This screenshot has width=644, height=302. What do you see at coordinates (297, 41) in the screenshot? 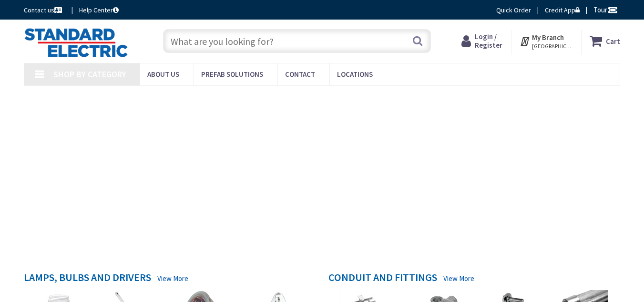
I see `input: What are you looking for?` at bounding box center [297, 41].